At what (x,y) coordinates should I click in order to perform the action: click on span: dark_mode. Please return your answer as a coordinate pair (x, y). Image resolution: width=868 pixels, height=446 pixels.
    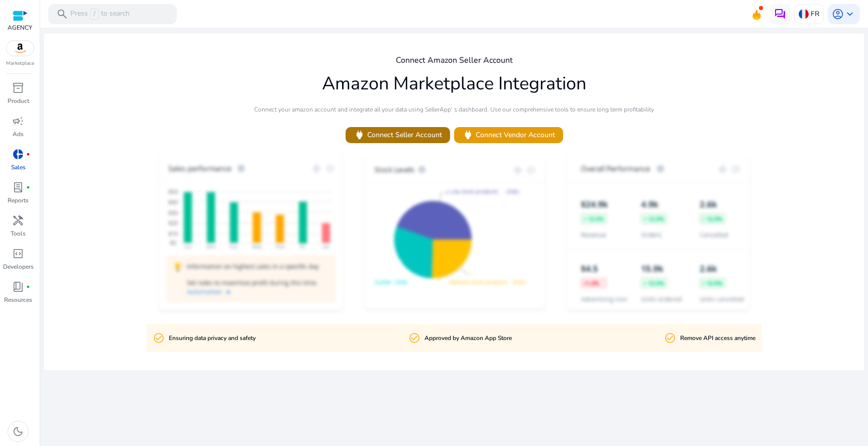
    Looking at the image, I should click on (18, 431).